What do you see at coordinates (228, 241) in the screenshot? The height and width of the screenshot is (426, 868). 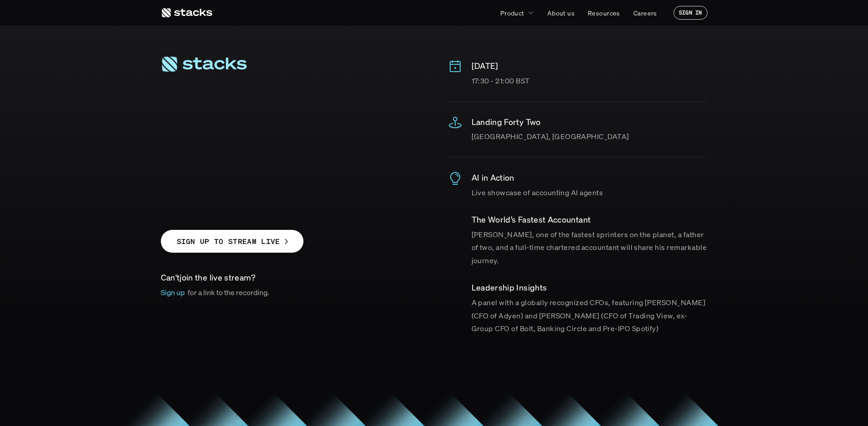 I see `p: SIGN UP TO STREAM LIVE` at bounding box center [228, 241].